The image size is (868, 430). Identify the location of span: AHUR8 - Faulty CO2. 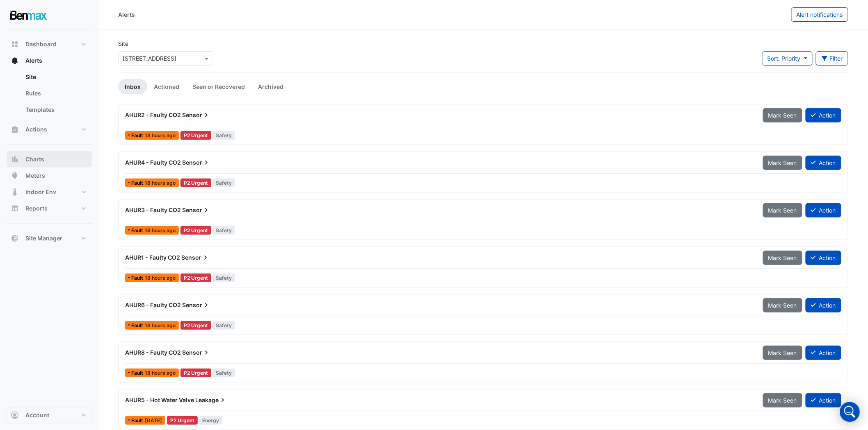
(153, 353).